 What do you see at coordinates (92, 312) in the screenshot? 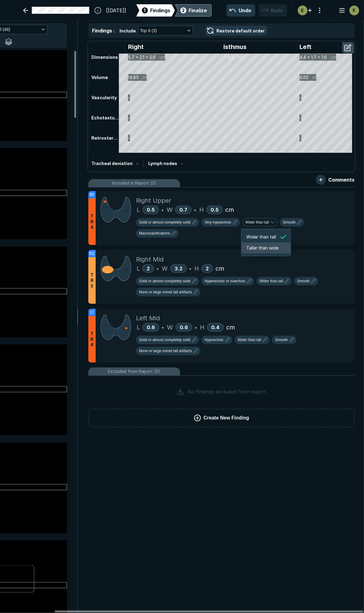
I see `span: L1` at bounding box center [92, 312].